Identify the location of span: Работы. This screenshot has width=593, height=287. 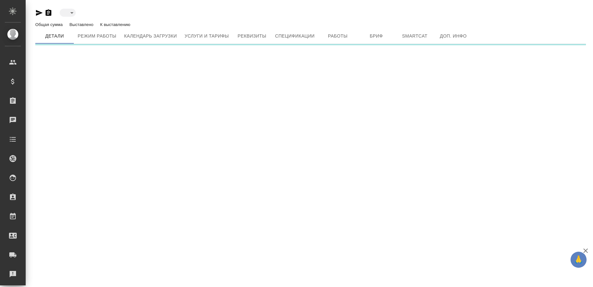
(338, 36).